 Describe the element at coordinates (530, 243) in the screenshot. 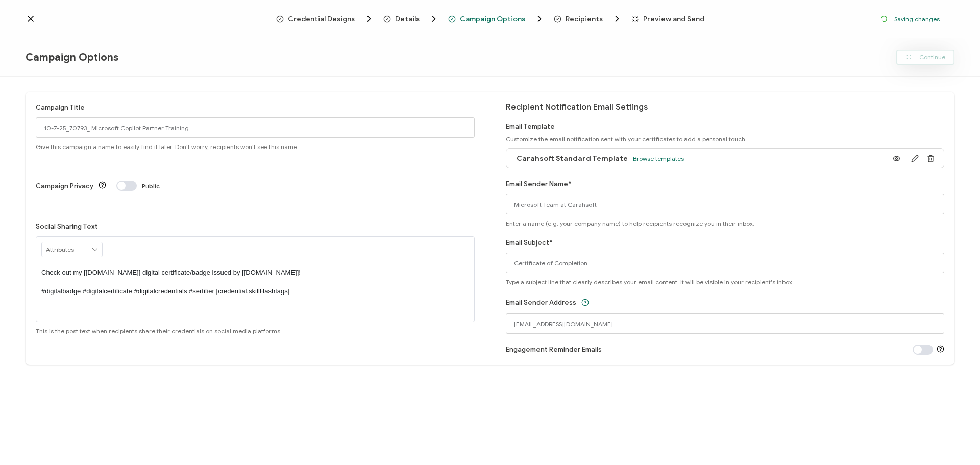

I see `label: Email Subject*` at that location.